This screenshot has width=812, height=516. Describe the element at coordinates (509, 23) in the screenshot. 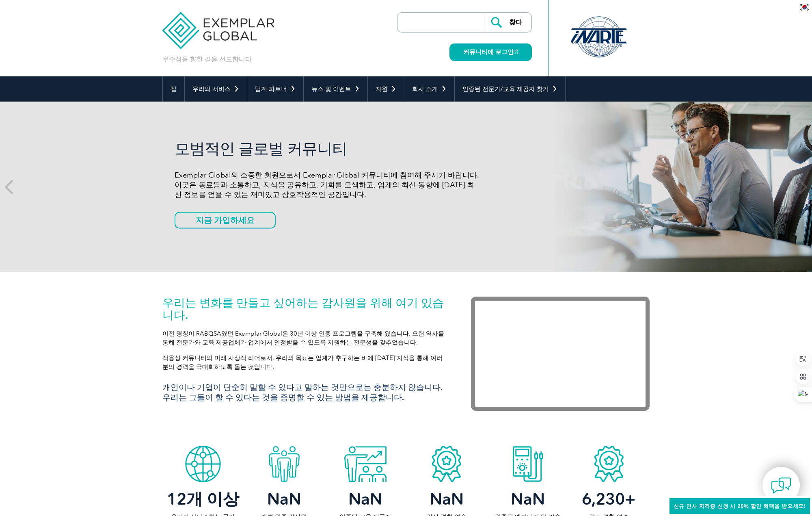

I see `input: 찾다` at that location.